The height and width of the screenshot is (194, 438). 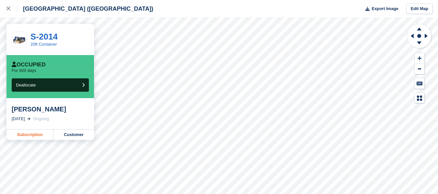 I want to click on a: S-2014, so click(x=44, y=37).